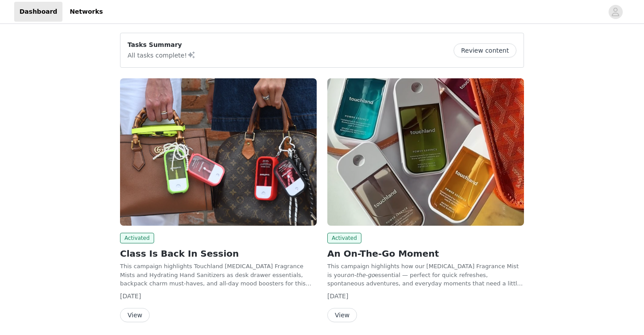 The height and width of the screenshot is (335, 644). I want to click on h2: An On-The-Go Moment, so click(426, 254).